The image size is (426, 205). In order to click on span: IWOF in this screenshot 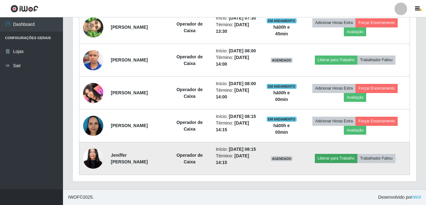, I will do `click(74, 197)`.